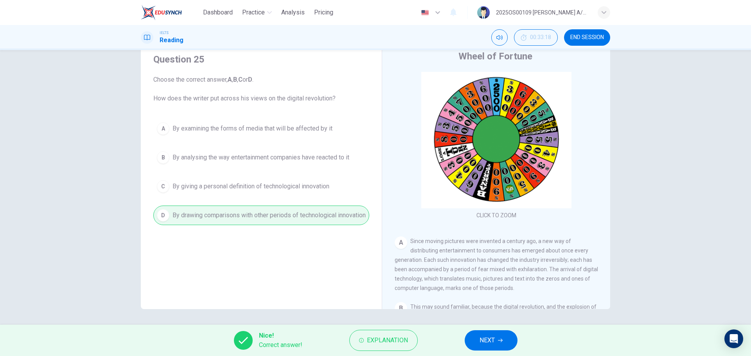 This screenshot has width=751, height=356. I want to click on button: 00:33:18, so click(536, 38).